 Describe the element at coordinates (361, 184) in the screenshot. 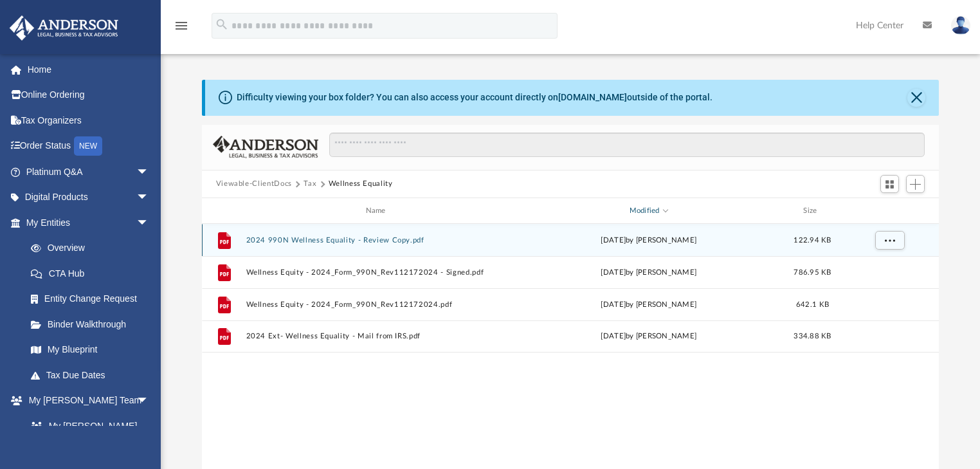

I see `button: Wellness Equality` at that location.